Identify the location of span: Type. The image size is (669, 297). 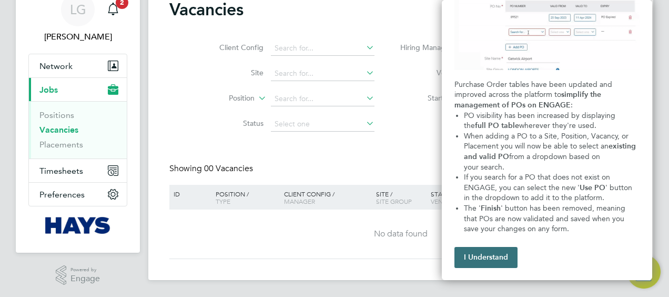
(223, 201).